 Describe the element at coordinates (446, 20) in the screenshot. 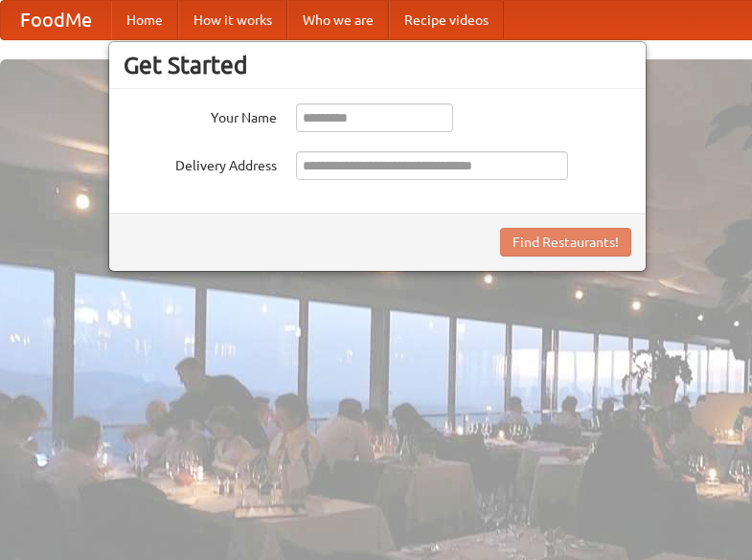

I see `a: Recipe videos` at that location.